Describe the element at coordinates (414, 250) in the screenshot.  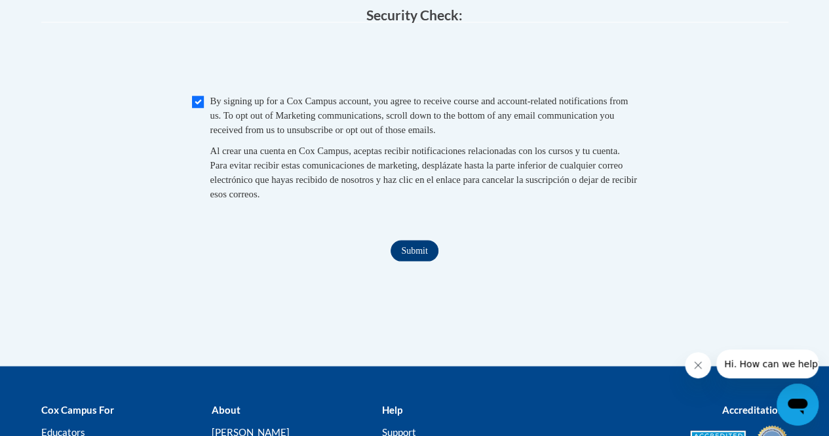
I see `input: Submit` at that location.